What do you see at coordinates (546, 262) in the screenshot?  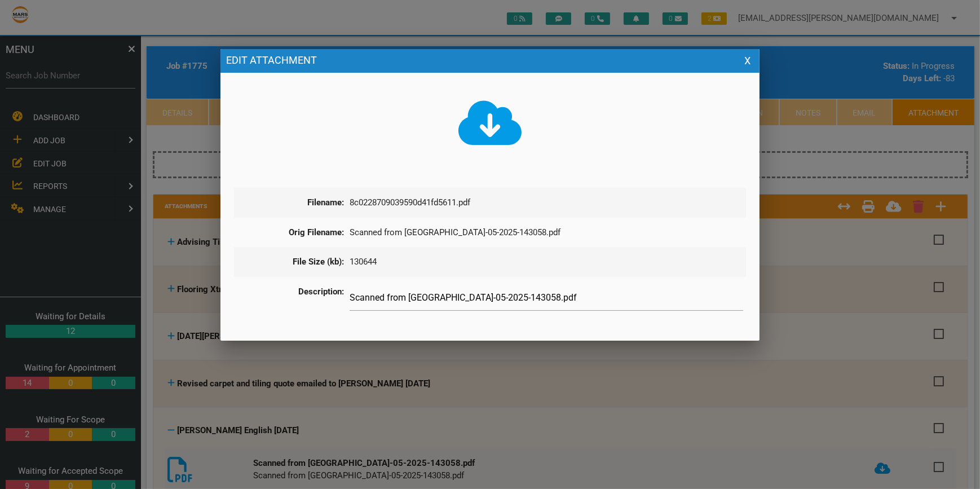 I see `td: 130644` at bounding box center [546, 262].